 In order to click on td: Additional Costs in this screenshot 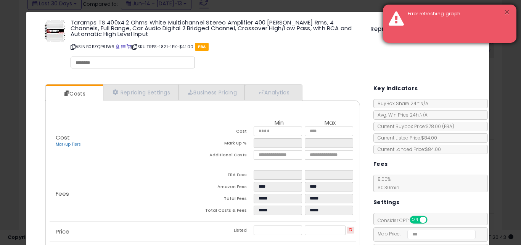, I will do `click(228, 156)`.